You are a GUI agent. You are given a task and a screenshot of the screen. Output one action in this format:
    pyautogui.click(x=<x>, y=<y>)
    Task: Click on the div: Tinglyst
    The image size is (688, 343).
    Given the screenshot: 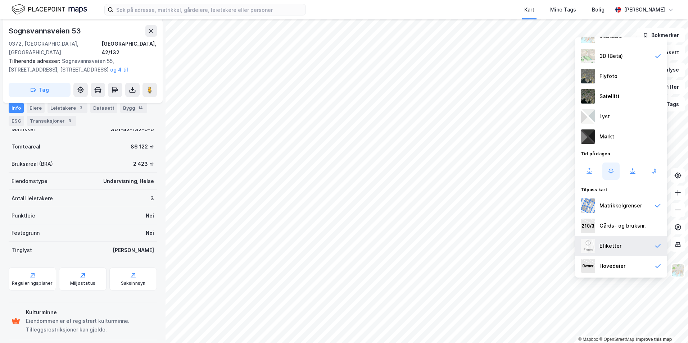 What is the action you would take?
    pyautogui.click(x=22, y=250)
    